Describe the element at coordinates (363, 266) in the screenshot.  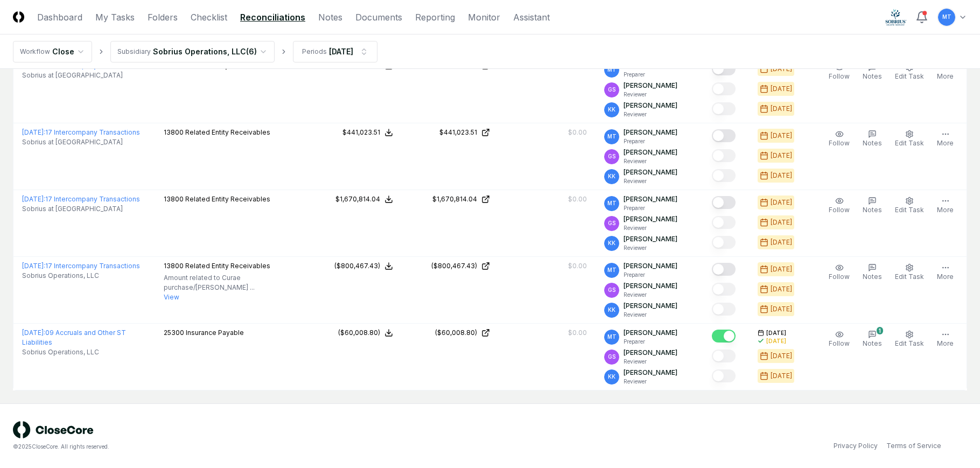
I see `button: ($800,467.43)` at that location.